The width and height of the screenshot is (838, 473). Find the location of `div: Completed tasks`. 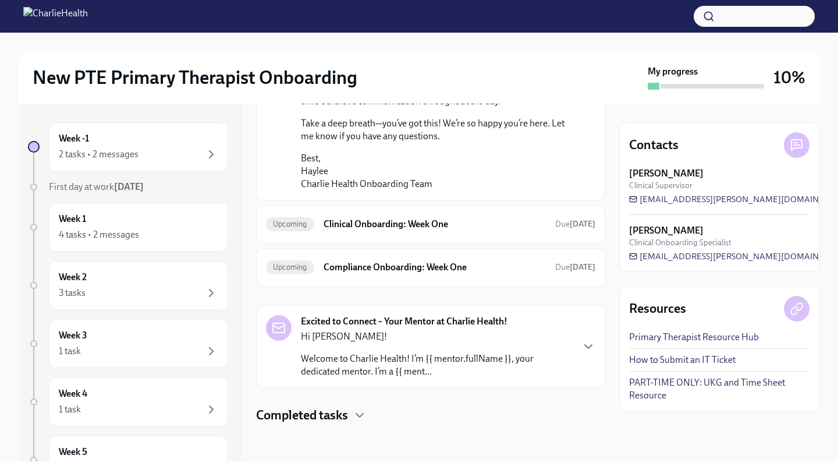

div: Completed tasks is located at coordinates (431, 415).